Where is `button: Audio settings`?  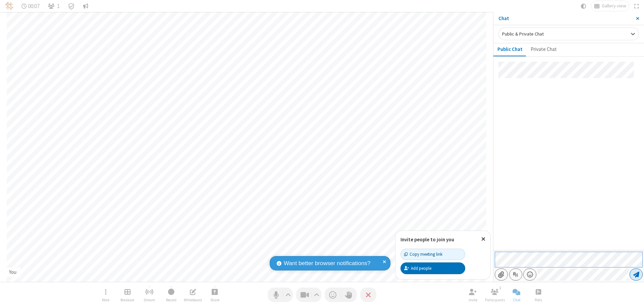 button: Audio settings is located at coordinates (288, 295).